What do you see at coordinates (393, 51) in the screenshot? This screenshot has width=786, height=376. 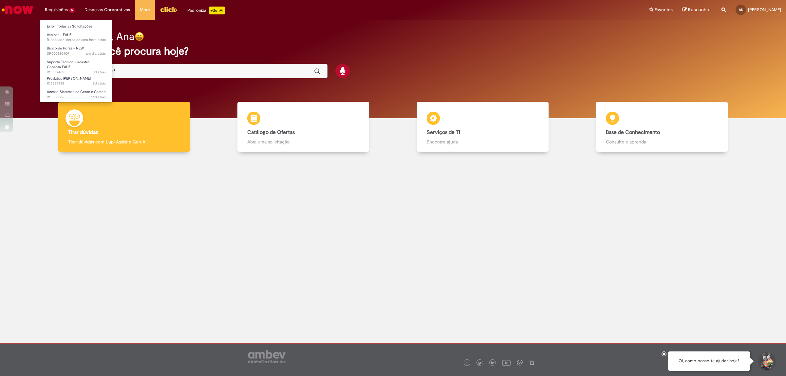 I see `h2: O que você procura hoje?` at bounding box center [393, 51].